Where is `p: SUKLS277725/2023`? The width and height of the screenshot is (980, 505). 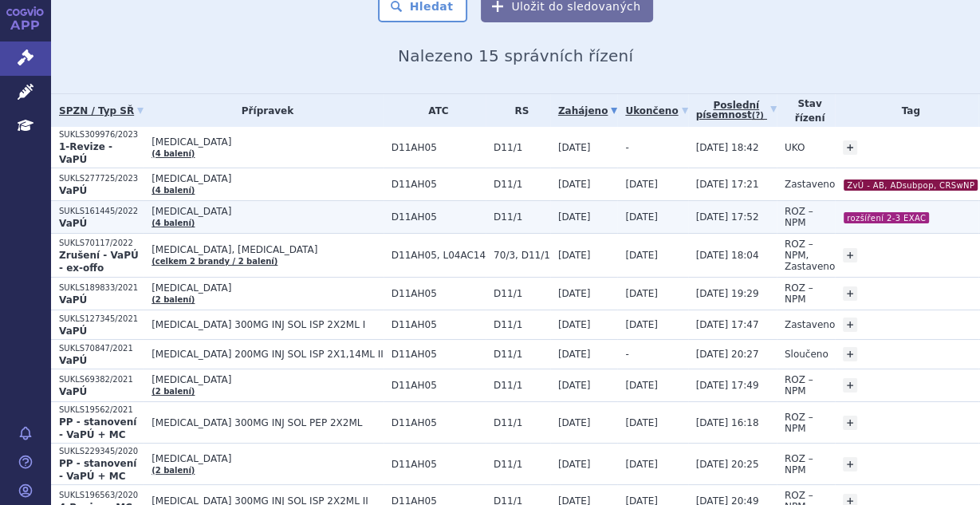
p: SUKLS277725/2023 is located at coordinates (101, 179).